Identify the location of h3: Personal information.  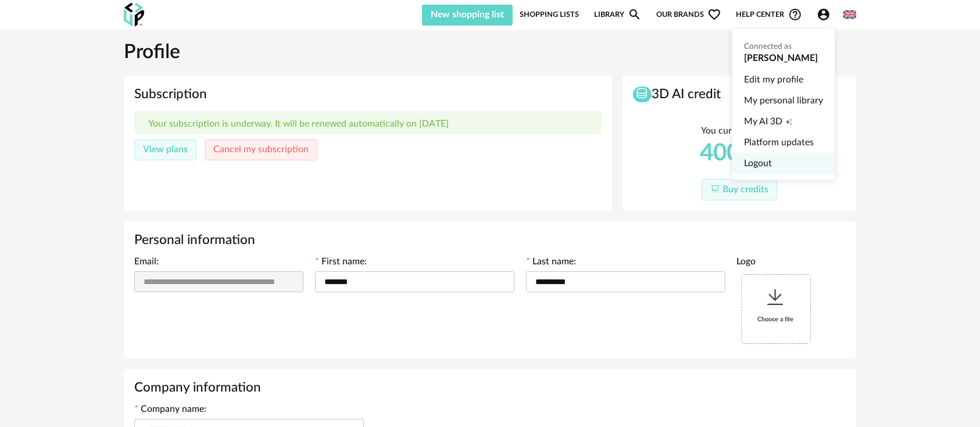
(490, 240).